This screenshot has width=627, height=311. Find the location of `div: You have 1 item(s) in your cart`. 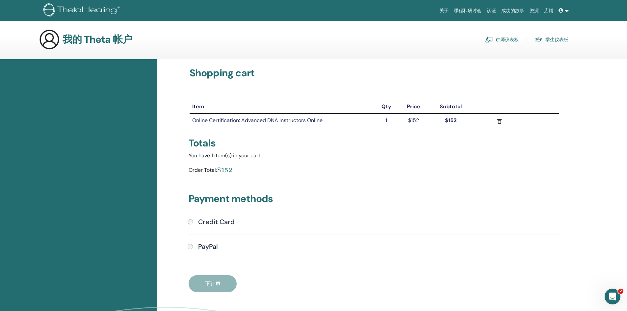

div: You have 1 item(s) in your cart is located at coordinates (374, 156).